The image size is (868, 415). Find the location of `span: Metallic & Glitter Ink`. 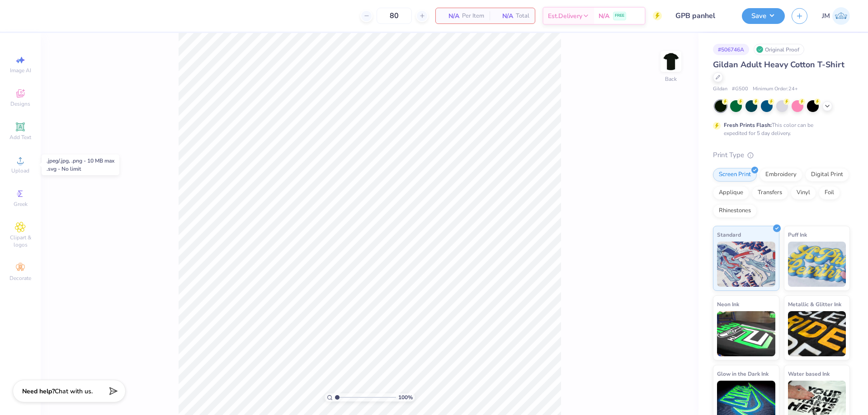

span: Metallic & Glitter Ink is located at coordinates (814, 304).